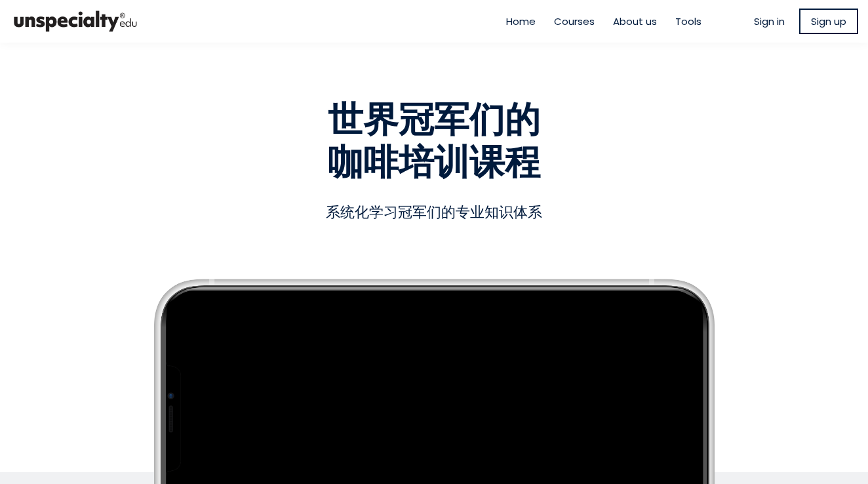 The height and width of the screenshot is (484, 868). What do you see at coordinates (75, 21) in the screenshot?
I see `img: bc390a18feecddb333977e298b3a00a1.png` at bounding box center [75, 21].